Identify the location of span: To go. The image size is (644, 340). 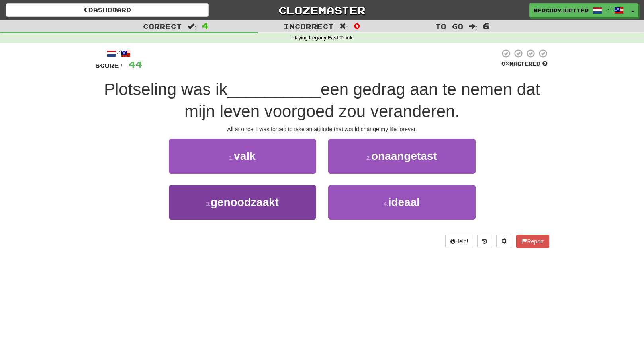
(449, 26).